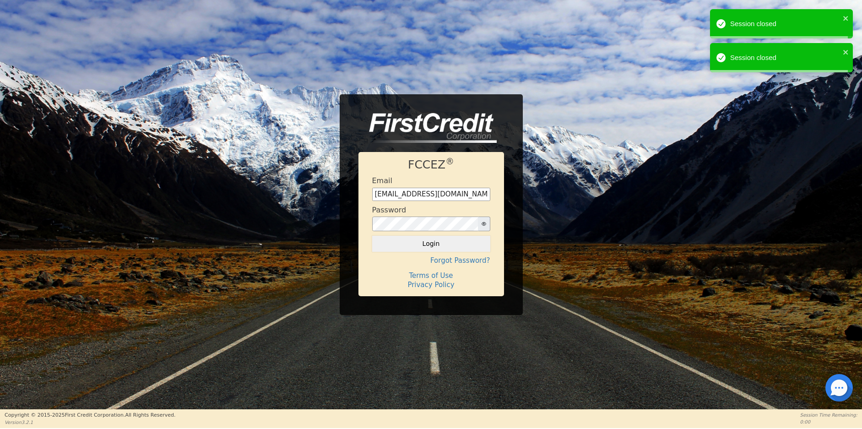  I want to click on p: 0:00, so click(828, 422).